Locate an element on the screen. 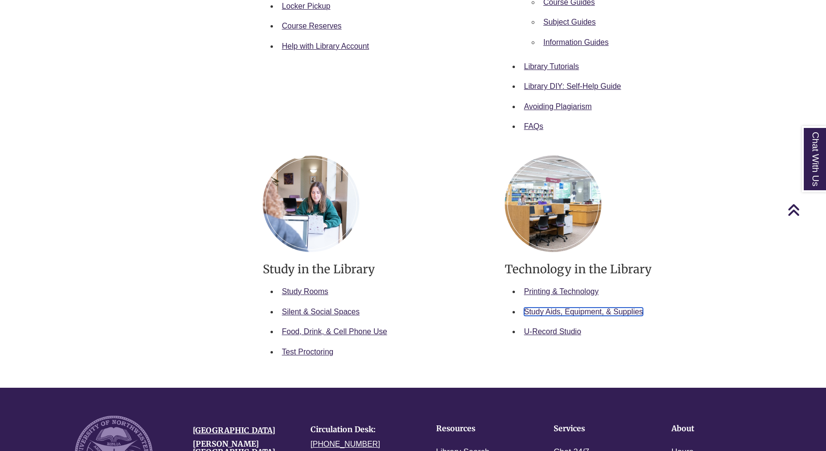 This screenshot has width=826, height=451. h4: About is located at coordinates (715, 429).